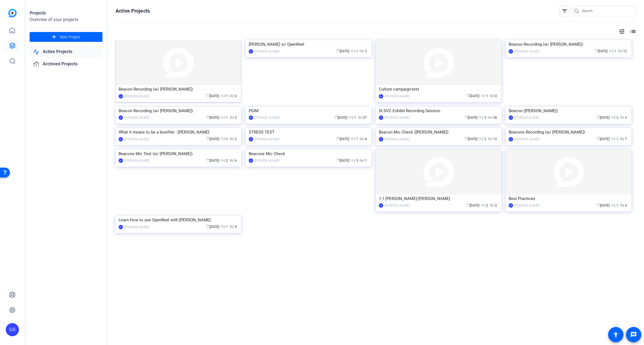 This screenshot has height=345, width=644. I want to click on mat-icon: list, so click(633, 31).